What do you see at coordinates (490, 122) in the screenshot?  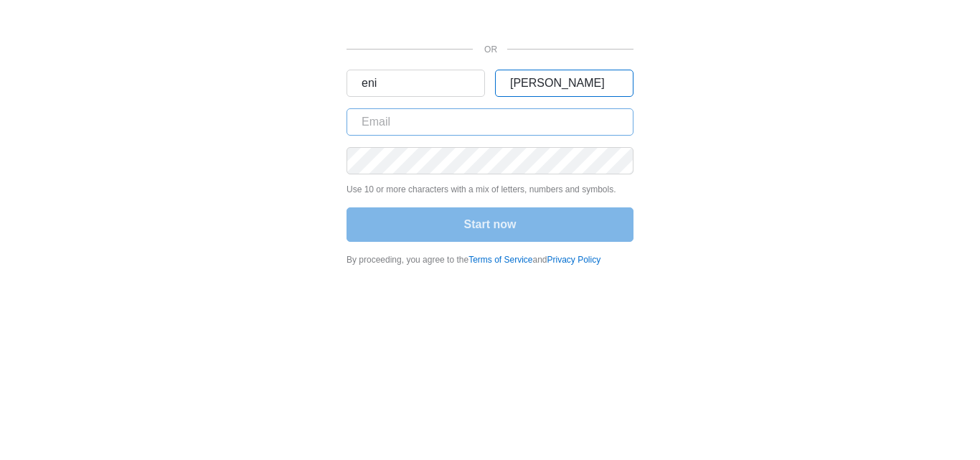 I see `input: Email` at bounding box center [490, 122].